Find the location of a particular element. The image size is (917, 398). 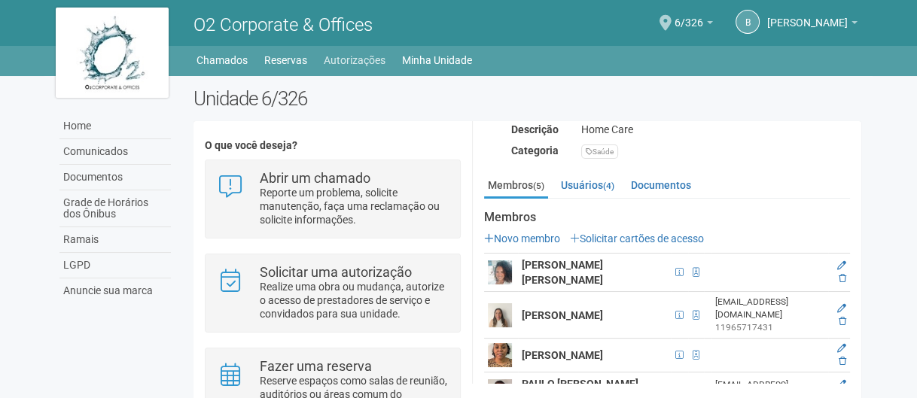

div: Home Care is located at coordinates (716, 130).